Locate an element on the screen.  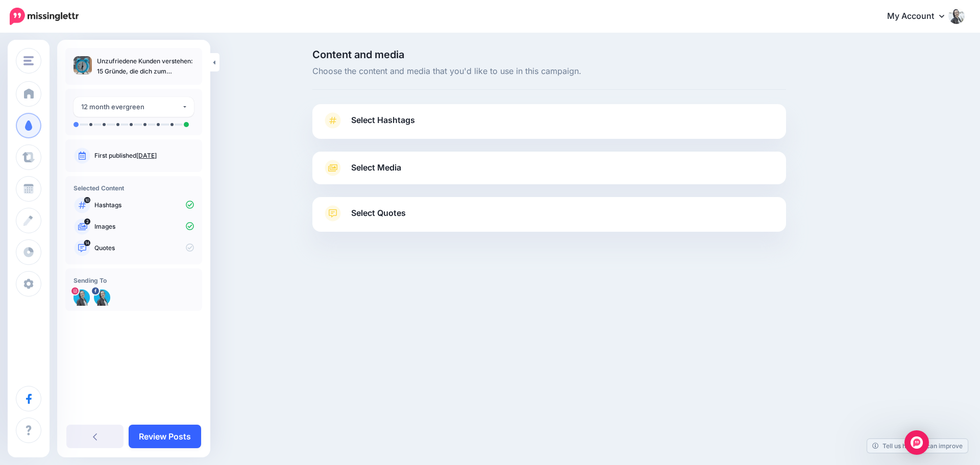
a: Select Media is located at coordinates (549, 168).